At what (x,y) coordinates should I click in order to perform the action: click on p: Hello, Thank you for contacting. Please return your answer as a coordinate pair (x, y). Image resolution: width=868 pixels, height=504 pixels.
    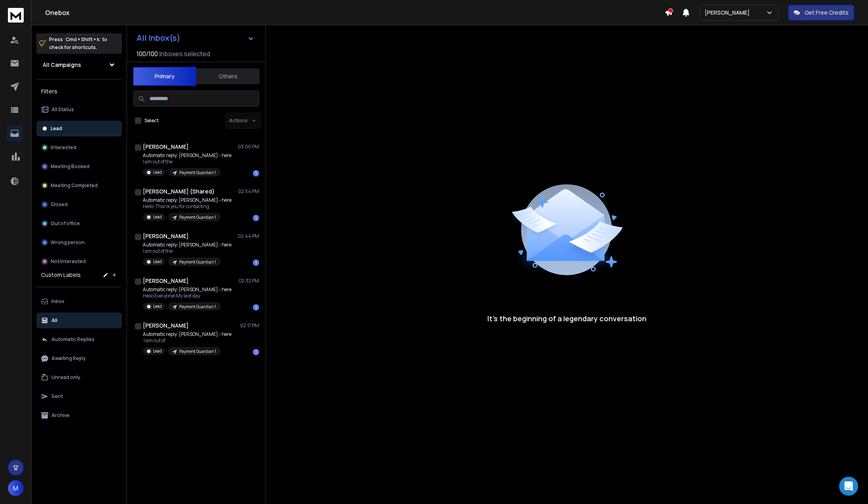
    Looking at the image, I should click on (187, 207).